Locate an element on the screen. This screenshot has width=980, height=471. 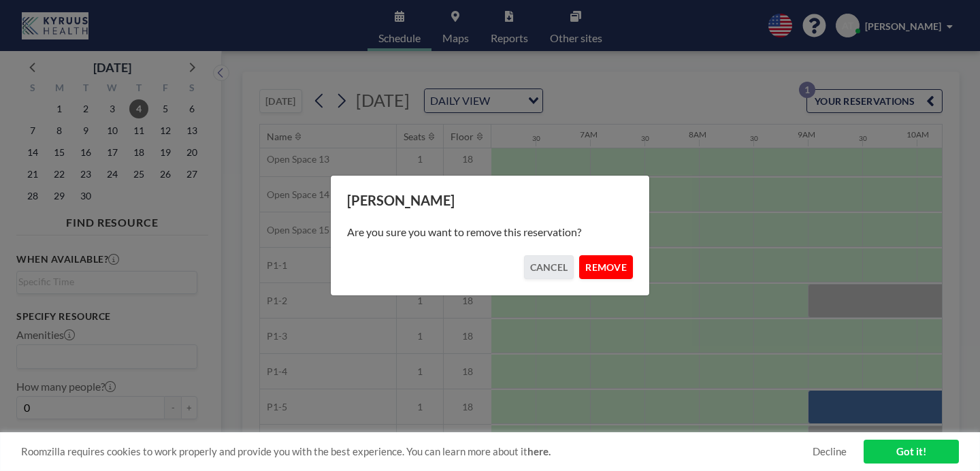
p: Are you sure you want to remove this reservation? is located at coordinates (490, 232).